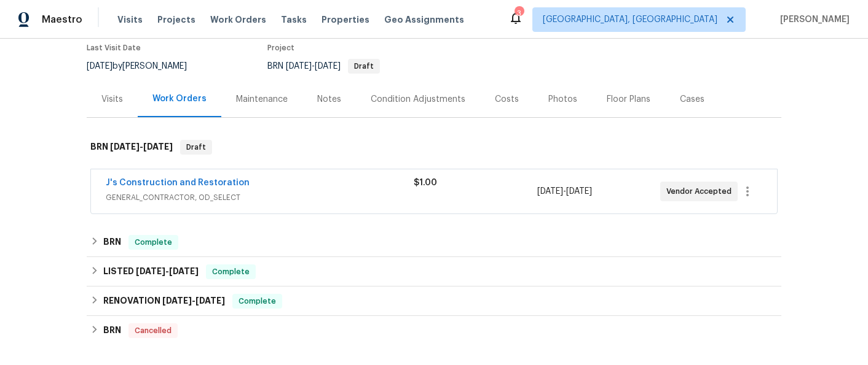  What do you see at coordinates (519, 13) in the screenshot?
I see `div: 3` at bounding box center [519, 13].